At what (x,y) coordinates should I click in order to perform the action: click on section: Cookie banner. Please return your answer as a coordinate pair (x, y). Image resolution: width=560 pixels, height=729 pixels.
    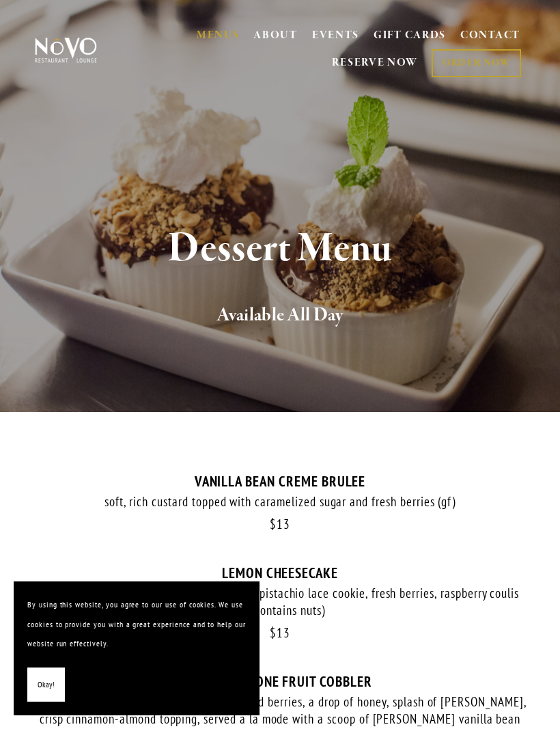
    Looking at the image, I should click on (137, 648).